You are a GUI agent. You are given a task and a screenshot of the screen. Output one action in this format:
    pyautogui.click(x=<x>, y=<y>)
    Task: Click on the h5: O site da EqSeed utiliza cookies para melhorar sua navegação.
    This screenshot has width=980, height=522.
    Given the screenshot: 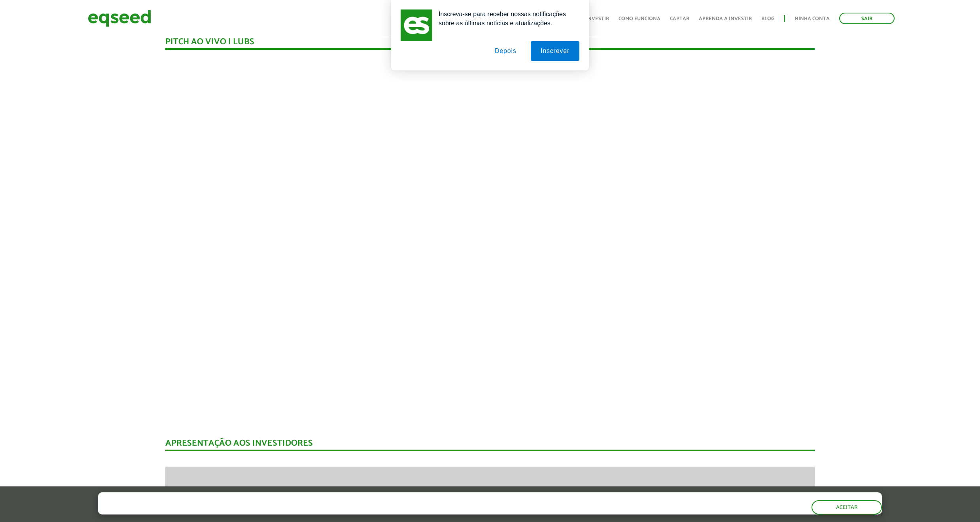 What is the action you would take?
    pyautogui.click(x=241, y=499)
    